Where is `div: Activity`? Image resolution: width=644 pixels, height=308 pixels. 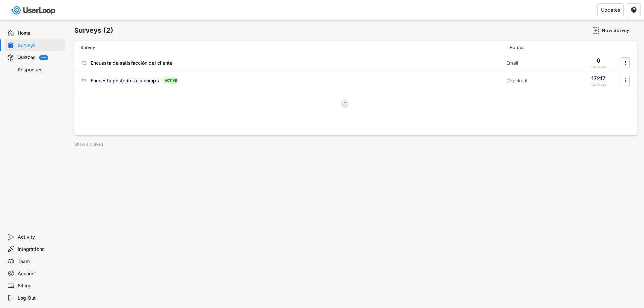
div: Activity is located at coordinates (40, 238).